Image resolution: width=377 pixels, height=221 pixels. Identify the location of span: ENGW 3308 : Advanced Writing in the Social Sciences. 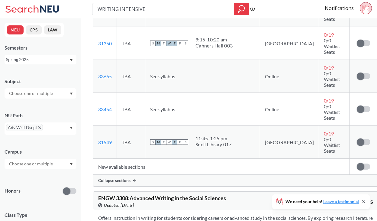
(162, 198).